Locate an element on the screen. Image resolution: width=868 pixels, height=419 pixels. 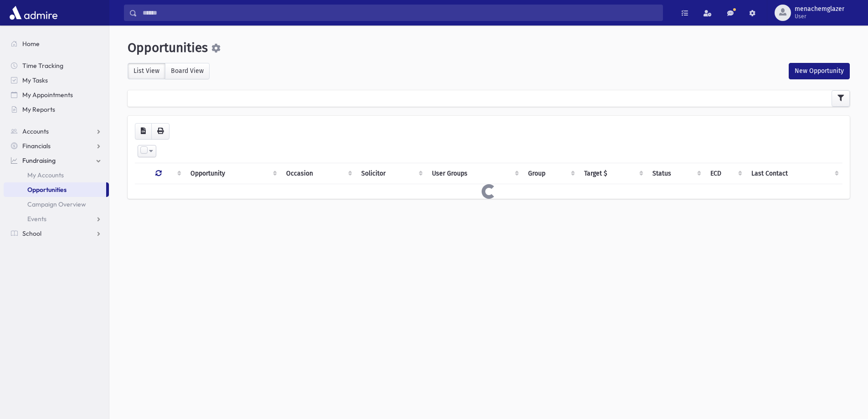
span: Financials is located at coordinates (36, 146).